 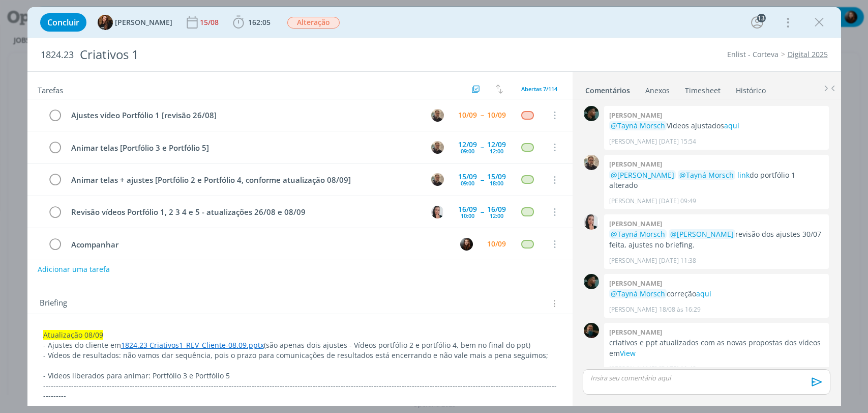 I want to click on img: M, so click(x=592, y=330).